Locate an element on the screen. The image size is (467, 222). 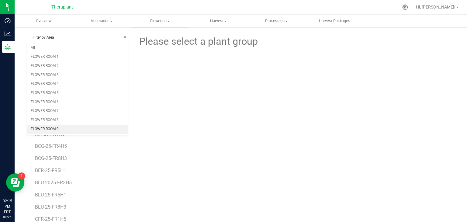
span: BLU-25-FR5H1 is located at coordinates (50, 195).